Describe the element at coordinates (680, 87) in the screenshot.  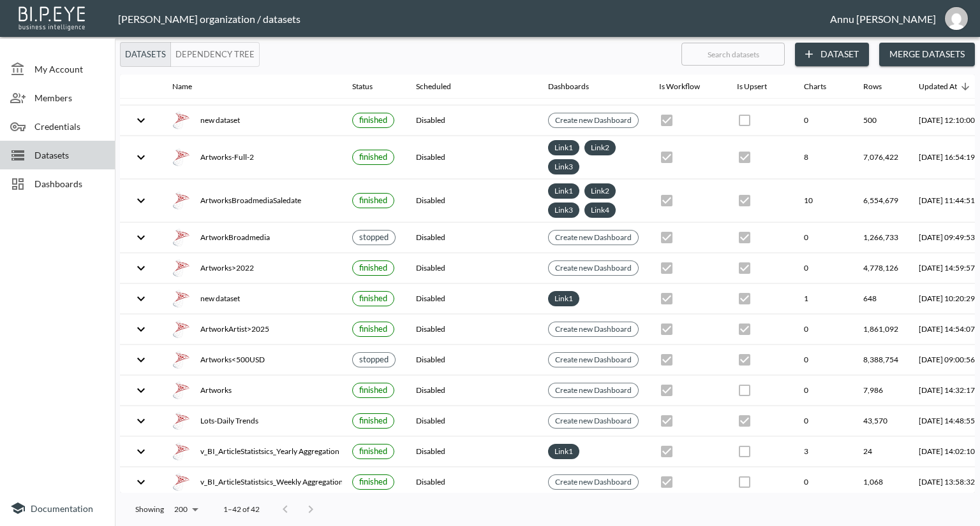
I see `div: Is Workflow` at that location.